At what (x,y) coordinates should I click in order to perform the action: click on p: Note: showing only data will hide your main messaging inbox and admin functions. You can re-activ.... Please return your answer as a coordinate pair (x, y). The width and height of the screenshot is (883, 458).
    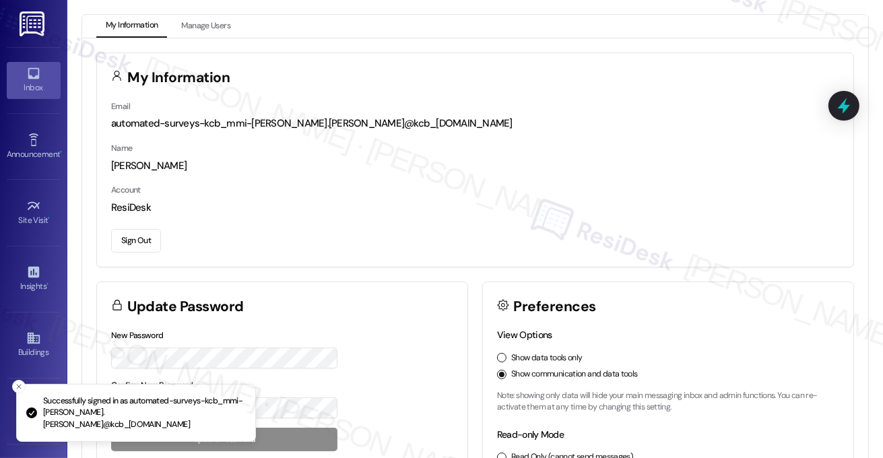
    Looking at the image, I should click on (668, 401).